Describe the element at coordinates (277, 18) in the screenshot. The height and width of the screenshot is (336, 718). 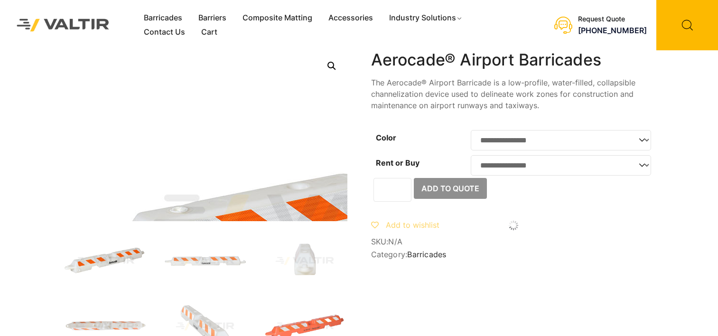
I see `a: Composite Matting` at that location.